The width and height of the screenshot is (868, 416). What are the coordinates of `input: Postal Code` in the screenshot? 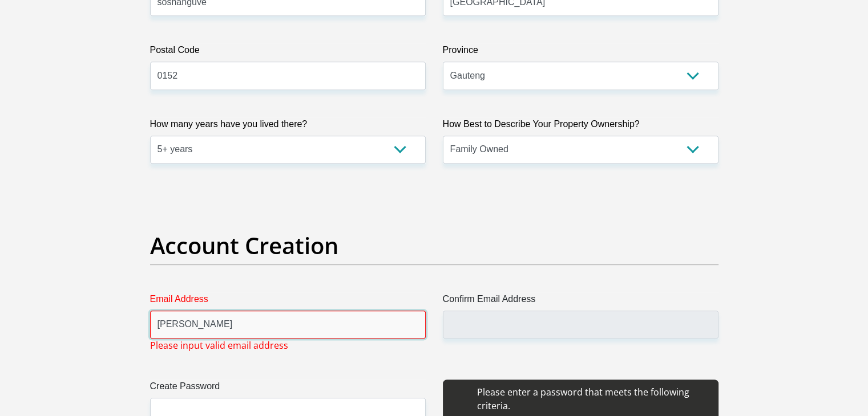 It's located at (288, 75).